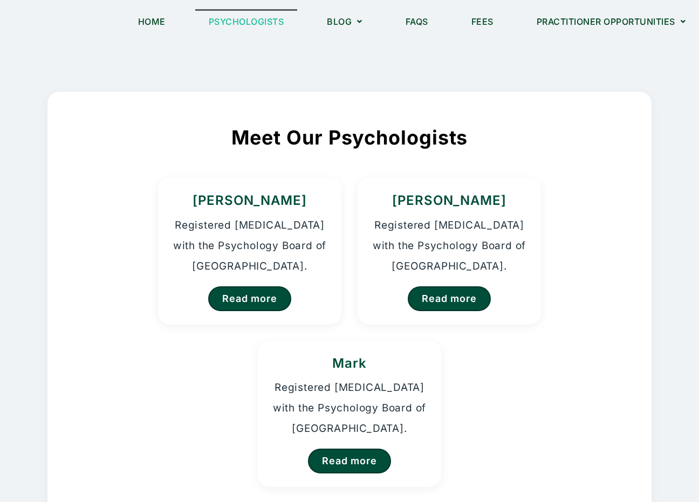 The height and width of the screenshot is (502, 699). What do you see at coordinates (249, 299) in the screenshot?
I see `a: Read more about Kristina` at bounding box center [249, 299].